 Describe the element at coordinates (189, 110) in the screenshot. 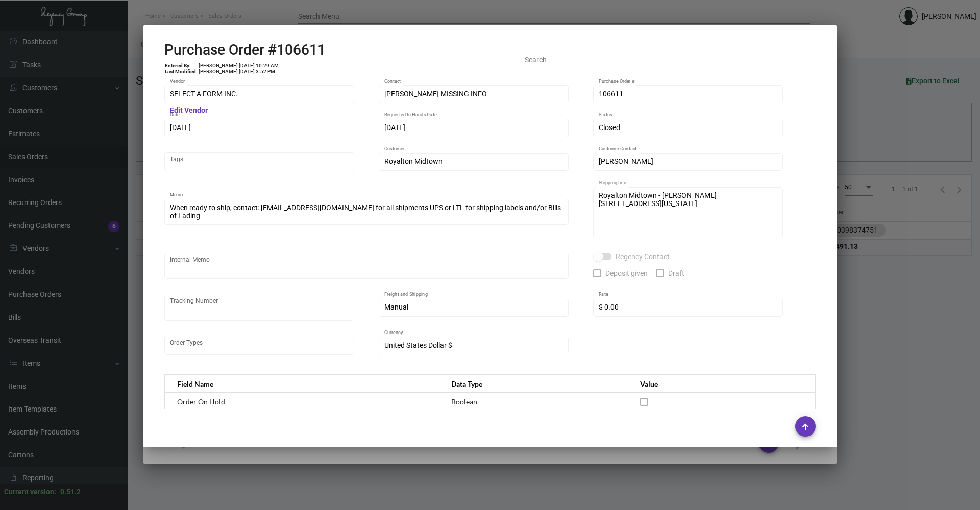

I see `mat-hint: Edit Vendor` at that location.